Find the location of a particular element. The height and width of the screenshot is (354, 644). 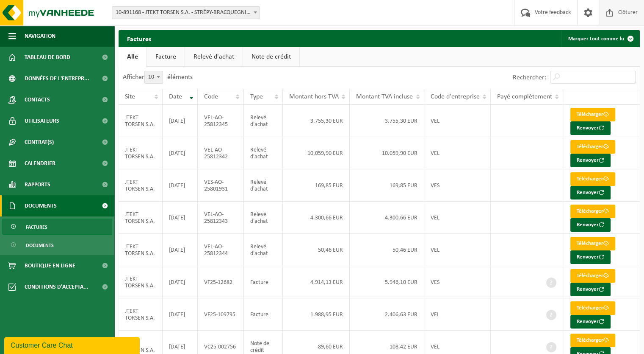

td: 1.988,95 EUR is located at coordinates (316, 314).